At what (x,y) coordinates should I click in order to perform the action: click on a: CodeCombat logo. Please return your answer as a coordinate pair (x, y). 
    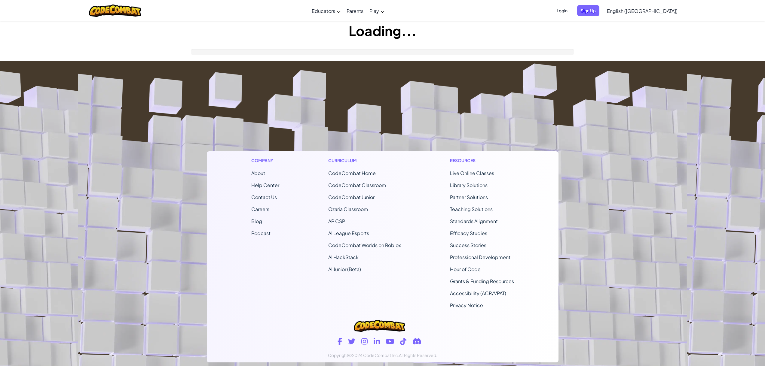
    Looking at the image, I should click on (115, 11).